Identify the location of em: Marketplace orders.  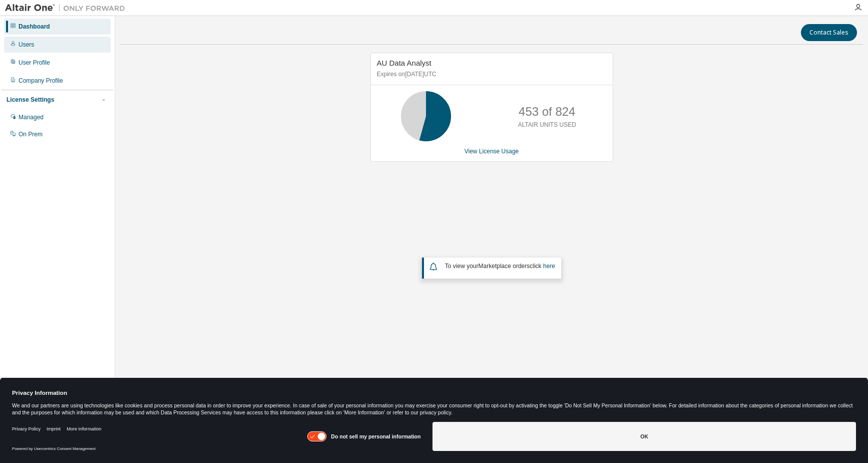
(504, 266).